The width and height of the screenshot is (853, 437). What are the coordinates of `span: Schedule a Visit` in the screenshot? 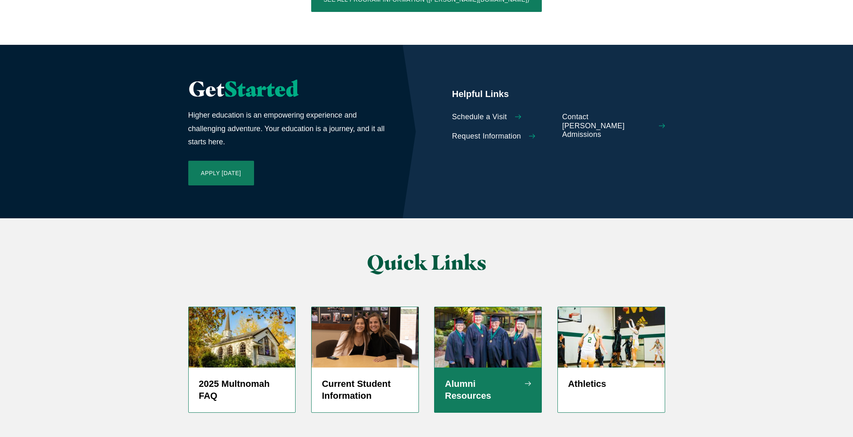 It's located at (480, 117).